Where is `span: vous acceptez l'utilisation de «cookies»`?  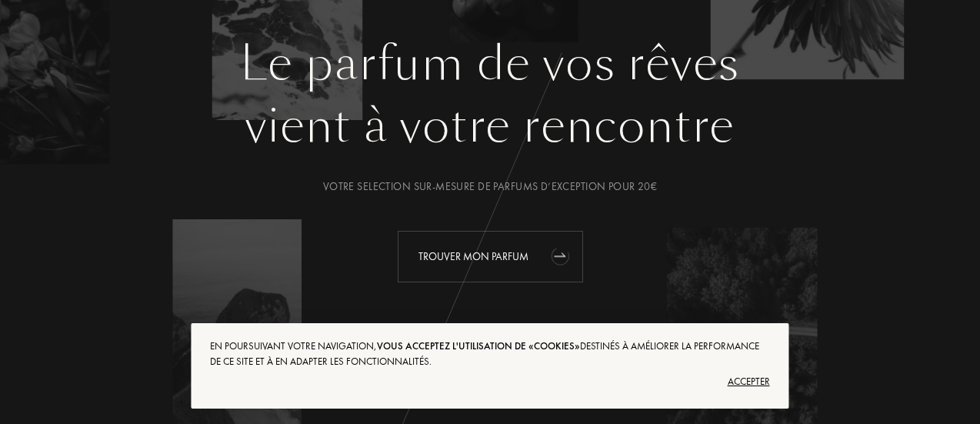
span: vous acceptez l'utilisation de «cookies» is located at coordinates (479, 346).